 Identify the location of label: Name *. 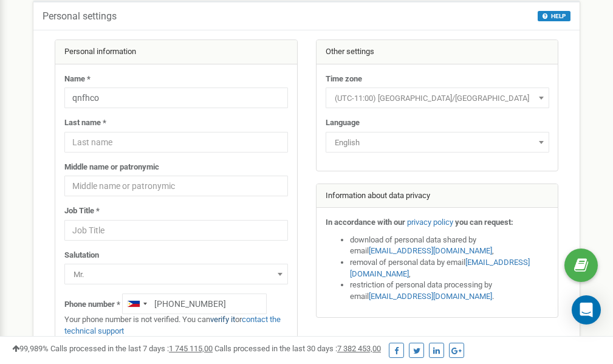
(77, 79).